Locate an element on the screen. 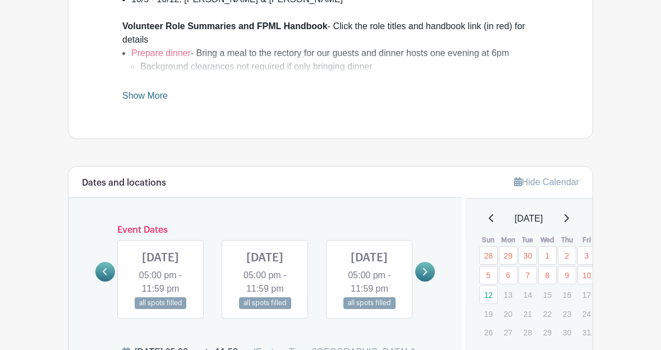  a: 1 is located at coordinates (547, 255).